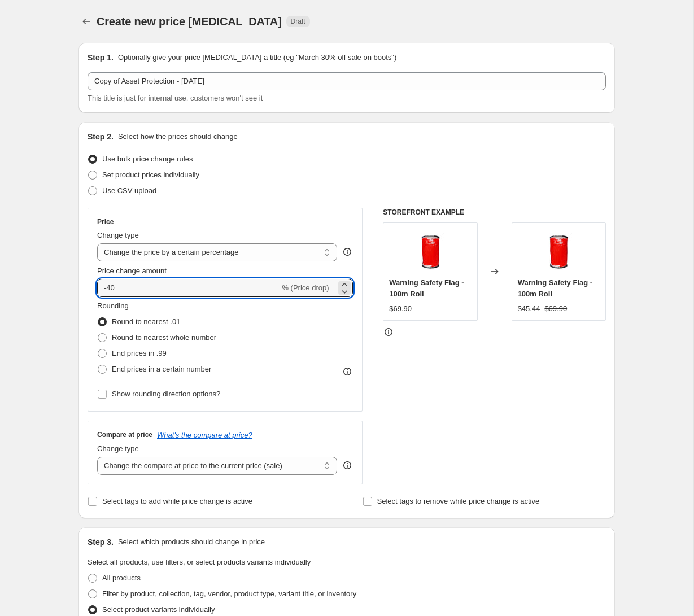 This screenshot has width=694, height=616. Describe the element at coordinates (113, 305) in the screenshot. I see `span: Rounding` at that location.